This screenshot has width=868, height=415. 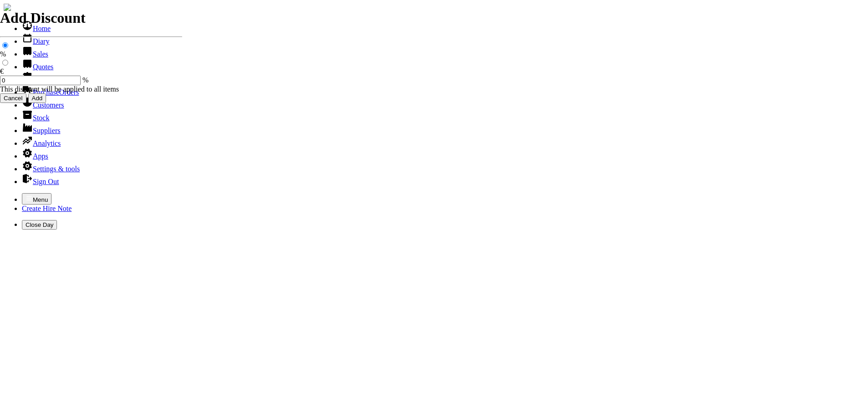 What do you see at coordinates (443, 78) in the screenshot?
I see `li: Hire Notes` at bounding box center [443, 78].